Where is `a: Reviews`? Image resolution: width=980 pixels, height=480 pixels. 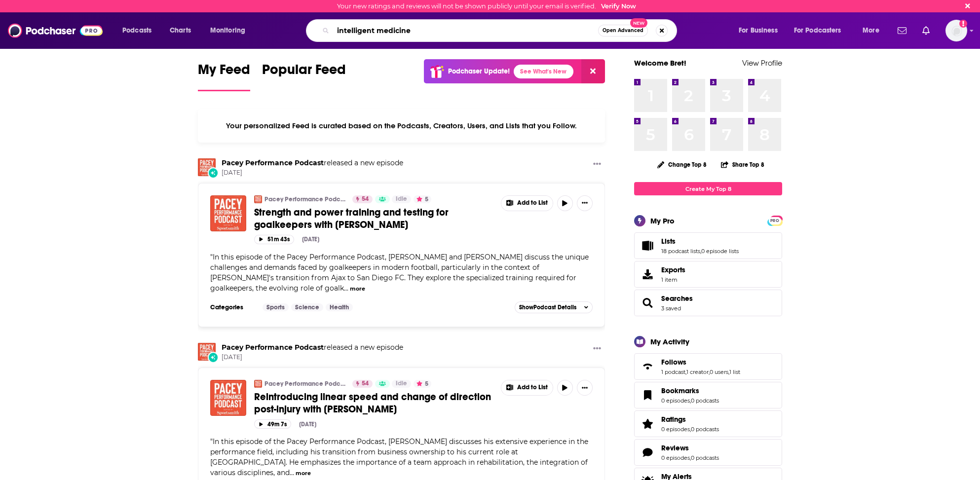
a: Reviews is located at coordinates (647, 452).